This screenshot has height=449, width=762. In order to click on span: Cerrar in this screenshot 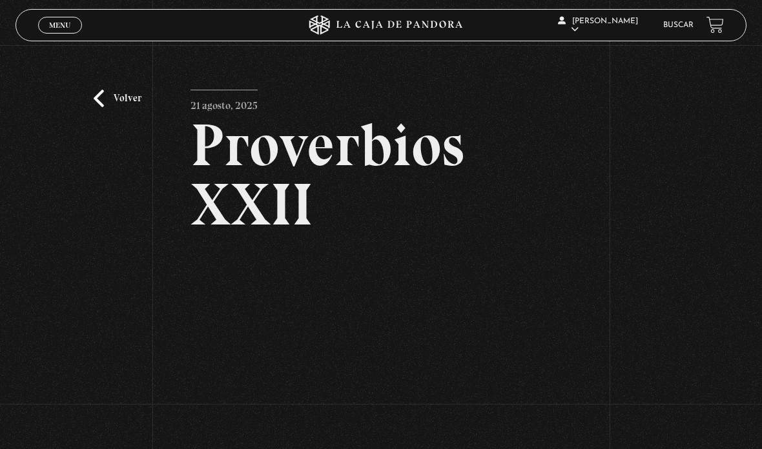, I will do `click(60, 37)`.